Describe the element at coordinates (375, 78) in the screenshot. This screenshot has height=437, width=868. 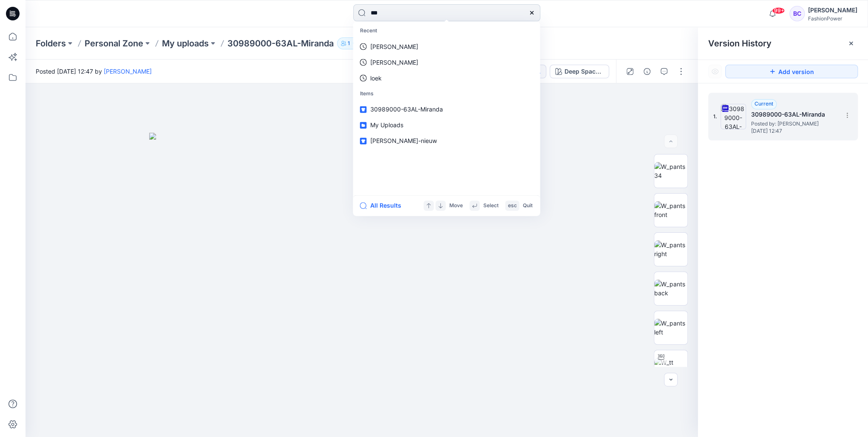
I see `p: loek` at that location.